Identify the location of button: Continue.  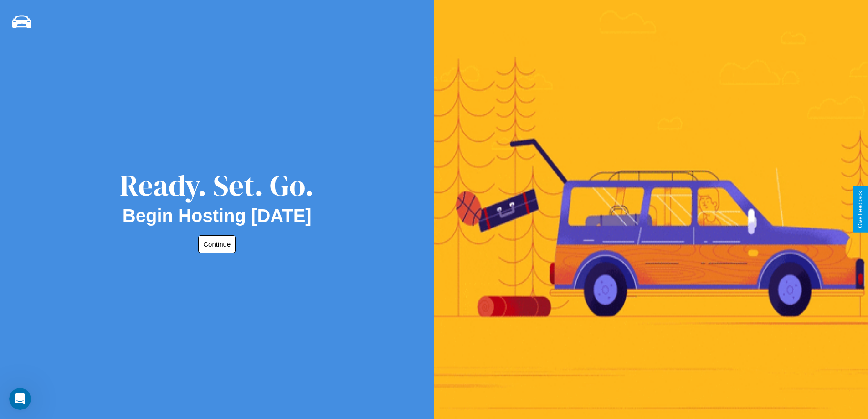
(217, 244).